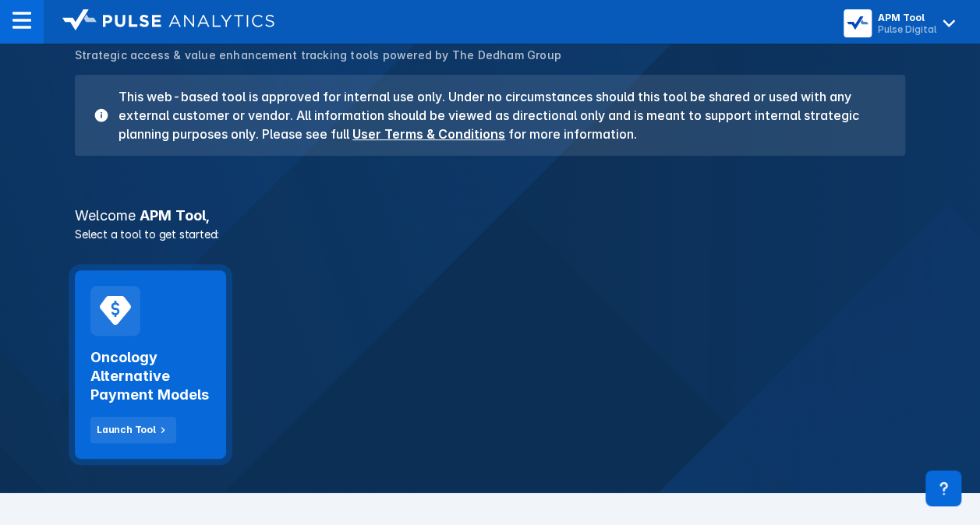  Describe the element at coordinates (858, 23) in the screenshot. I see `img: menu button` at that location.